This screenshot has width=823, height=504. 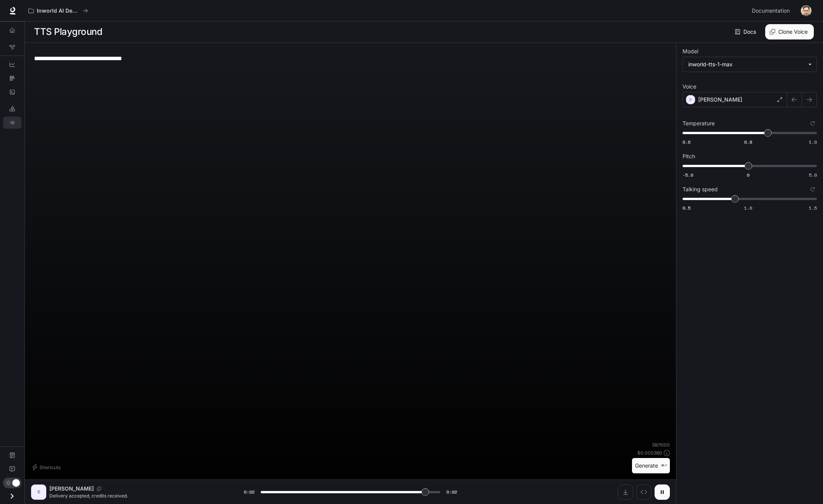 What do you see at coordinates (806, 11) in the screenshot?
I see `img: User avatar` at bounding box center [806, 11].